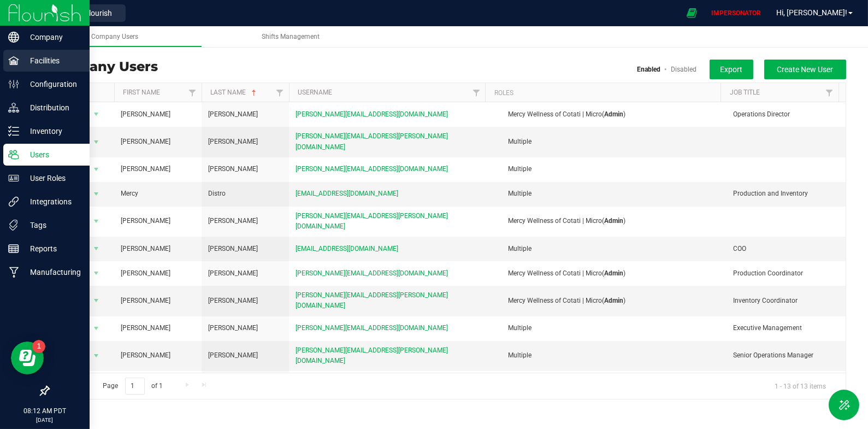  Describe the element at coordinates (135, 386) in the screenshot. I see `input: 1` at that location.